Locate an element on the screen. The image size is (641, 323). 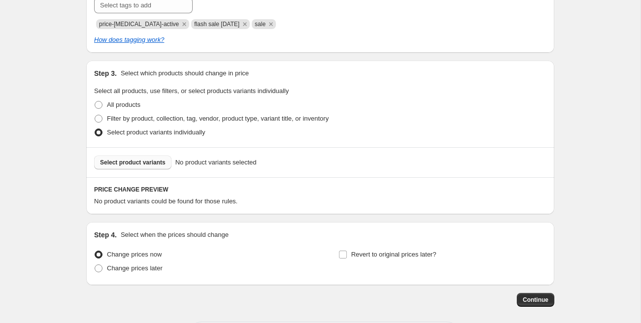
span: Change prices later is located at coordinates (134, 268).